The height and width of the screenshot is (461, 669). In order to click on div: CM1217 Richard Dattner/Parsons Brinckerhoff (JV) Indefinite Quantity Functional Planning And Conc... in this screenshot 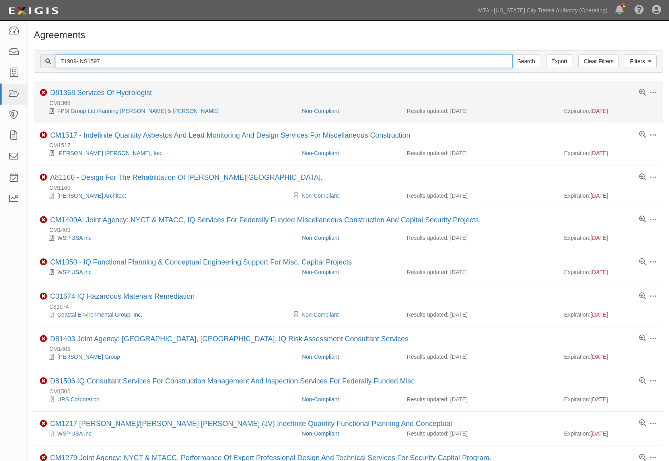, I will do `click(251, 424)`.